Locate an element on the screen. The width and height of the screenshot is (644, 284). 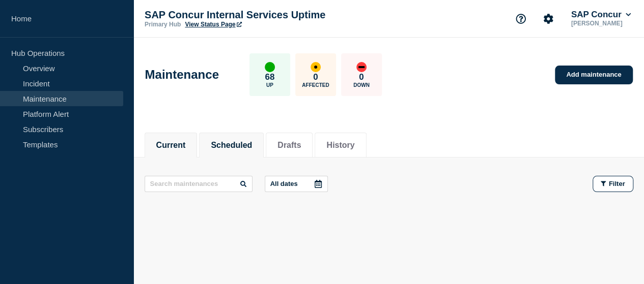
p: All dates is located at coordinates (284, 183).